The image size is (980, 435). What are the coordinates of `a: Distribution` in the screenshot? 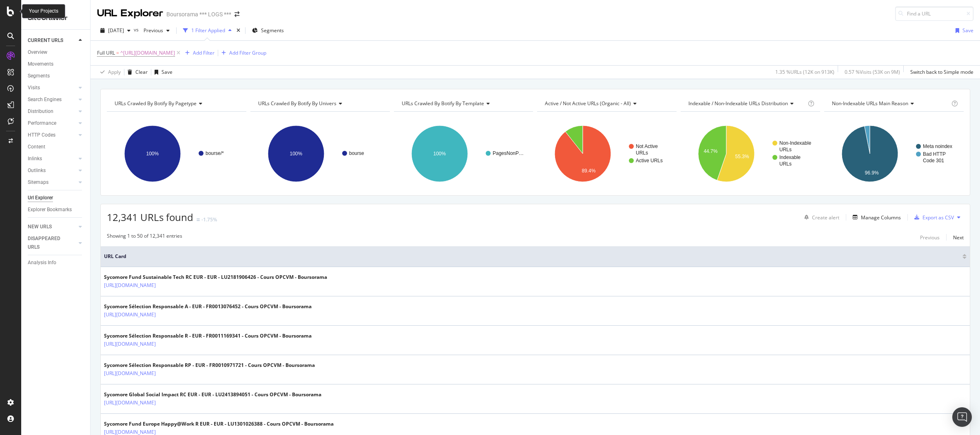 It's located at (52, 111).